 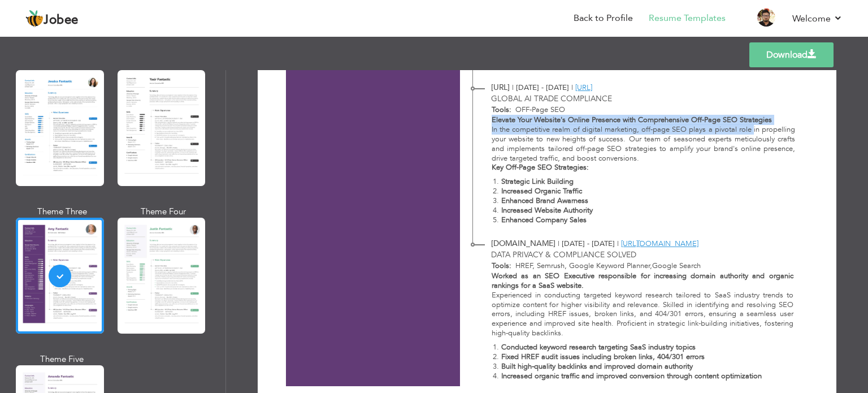 I want to click on span: Jobee, so click(x=61, y=20).